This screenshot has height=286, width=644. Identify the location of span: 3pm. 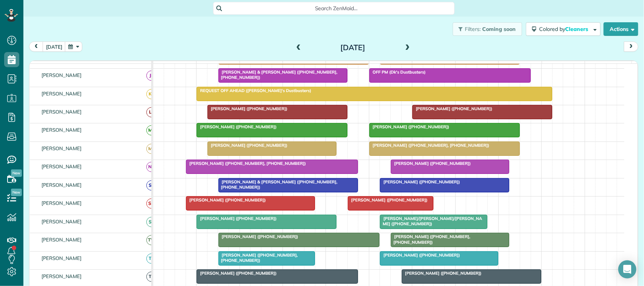
(505, 65).